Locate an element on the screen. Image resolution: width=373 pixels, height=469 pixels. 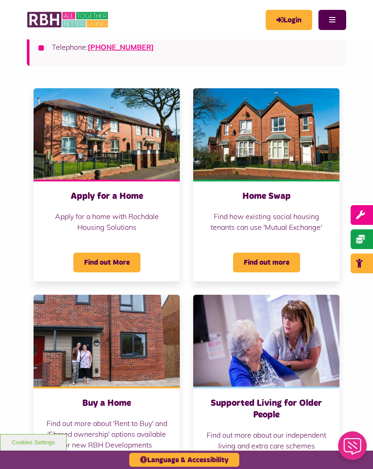
button: Navigation is located at coordinates (333, 20).